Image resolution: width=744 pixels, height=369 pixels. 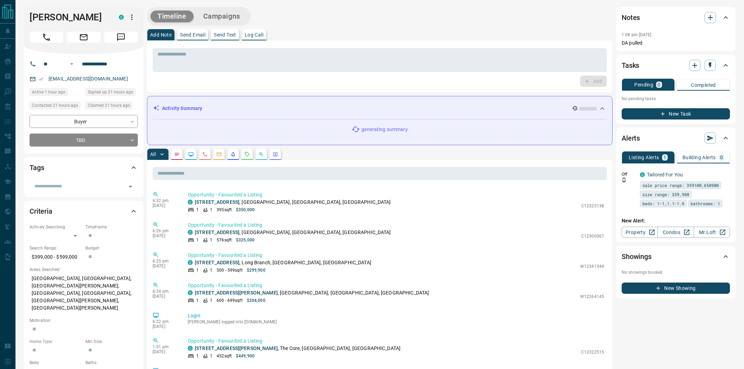 I want to click on div: Mon Oct 13 2025, so click(x=56, y=93).